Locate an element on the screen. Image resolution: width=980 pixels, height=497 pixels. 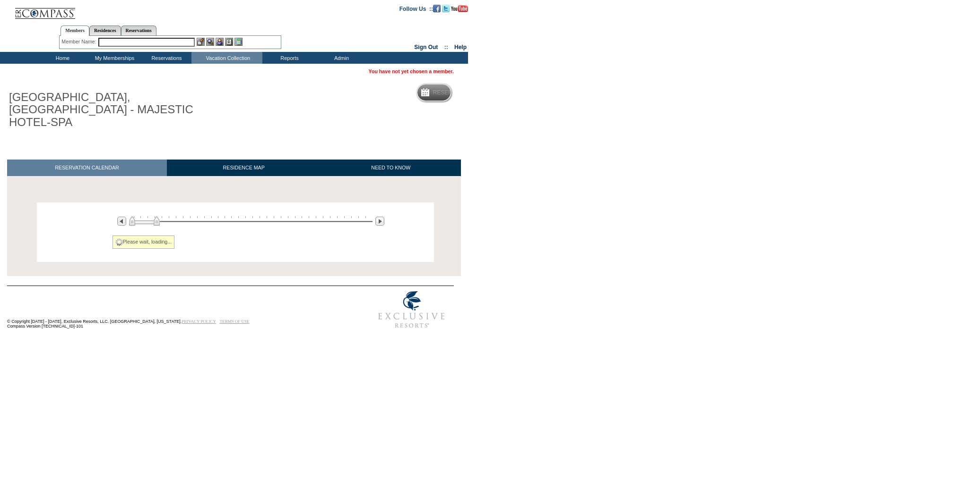
a: Become our fan on Facebook is located at coordinates (437, 8).